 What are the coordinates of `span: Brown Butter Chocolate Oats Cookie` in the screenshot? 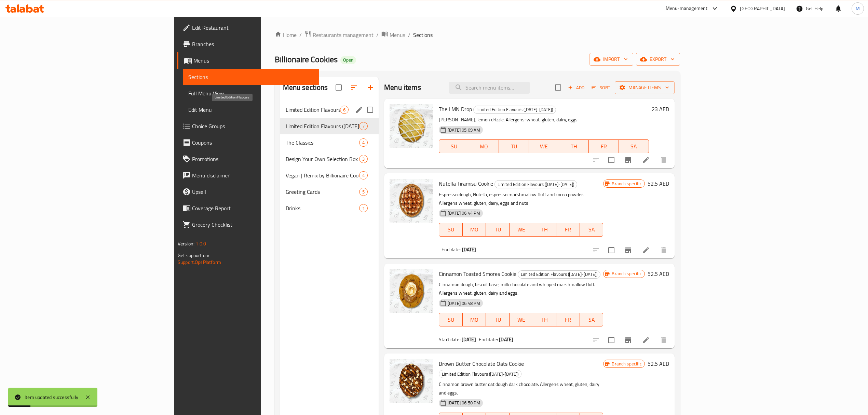 It's located at (481, 364).